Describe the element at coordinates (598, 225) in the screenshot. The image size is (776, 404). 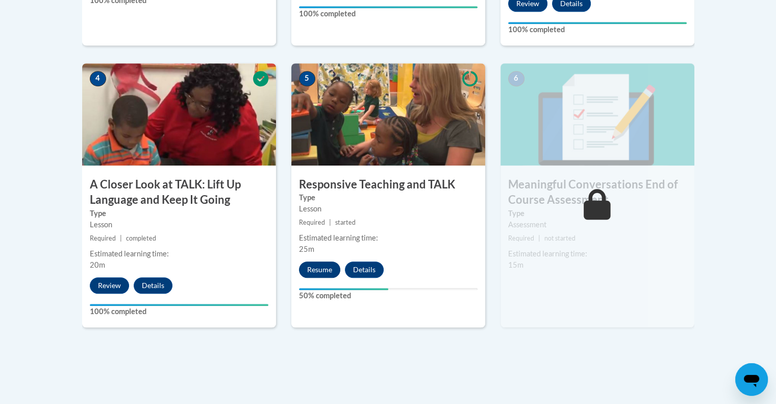
I see `div: Assessment` at that location.